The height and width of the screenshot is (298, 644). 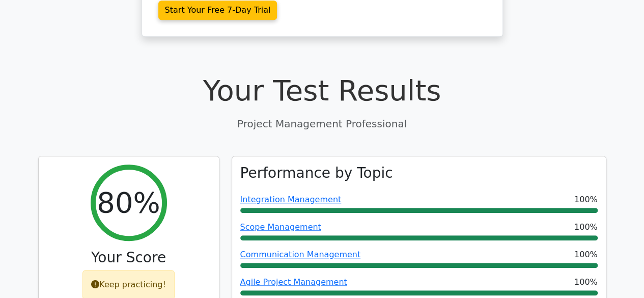 What do you see at coordinates (129, 202) in the screenshot?
I see `h2: 80%` at bounding box center [129, 202].